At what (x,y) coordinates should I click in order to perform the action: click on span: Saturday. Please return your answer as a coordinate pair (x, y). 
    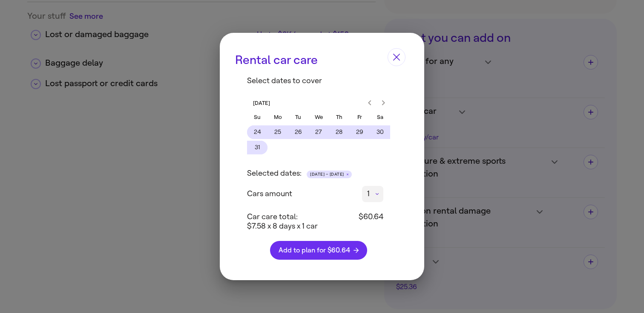
    Looking at the image, I should click on (380, 117).